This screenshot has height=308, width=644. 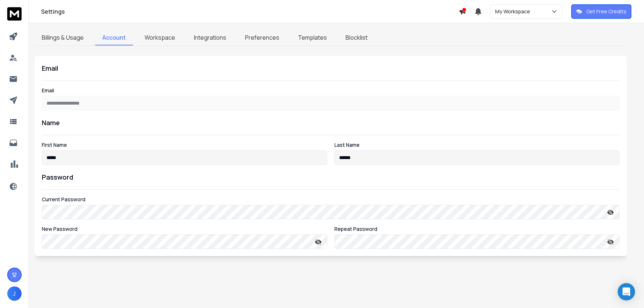 What do you see at coordinates (626, 292) in the screenshot?
I see `div: Open Intercom Messenger` at bounding box center [626, 292].